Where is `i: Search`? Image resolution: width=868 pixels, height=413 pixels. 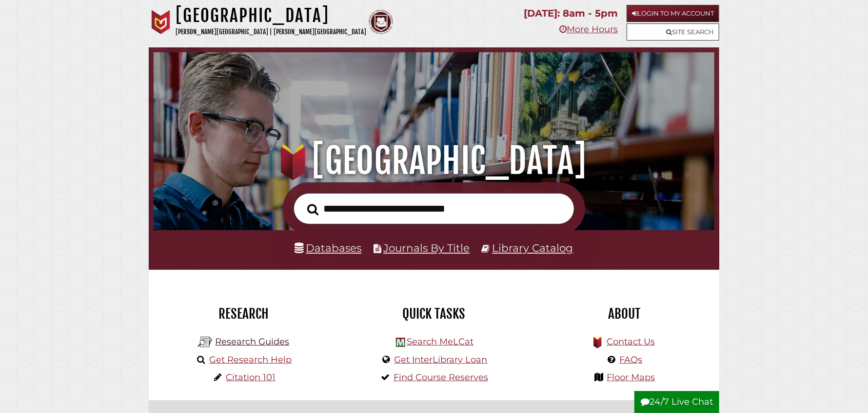 i: Search is located at coordinates (313, 209).